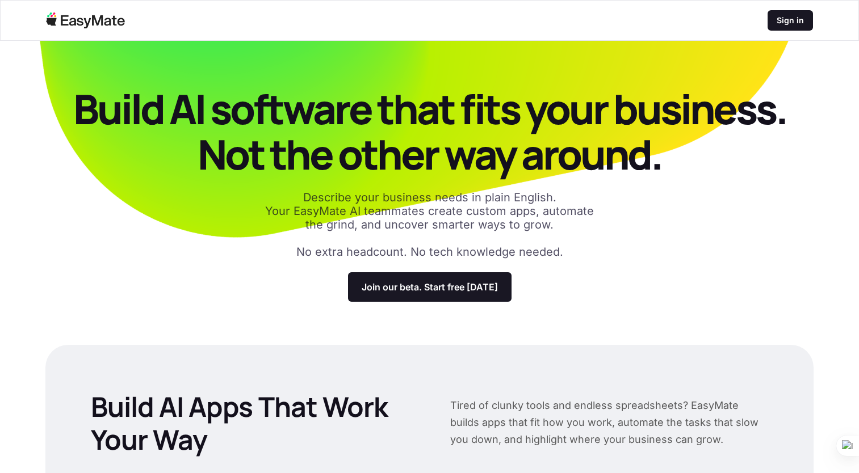  Describe the element at coordinates (609, 423) in the screenshot. I see `p: Tired of clunky tools and endless spreadsheets? EasyMate builds apps that fit how you work, autom...` at that location.